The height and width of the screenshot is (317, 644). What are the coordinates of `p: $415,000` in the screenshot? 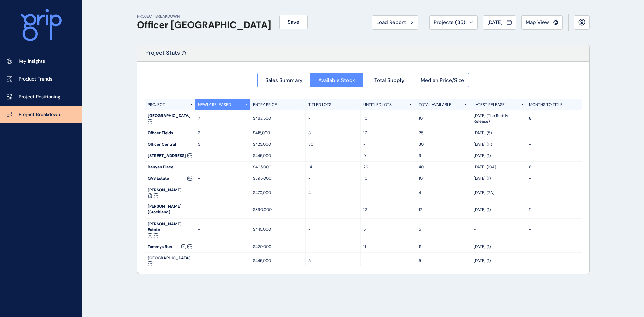 It's located at (278, 133).